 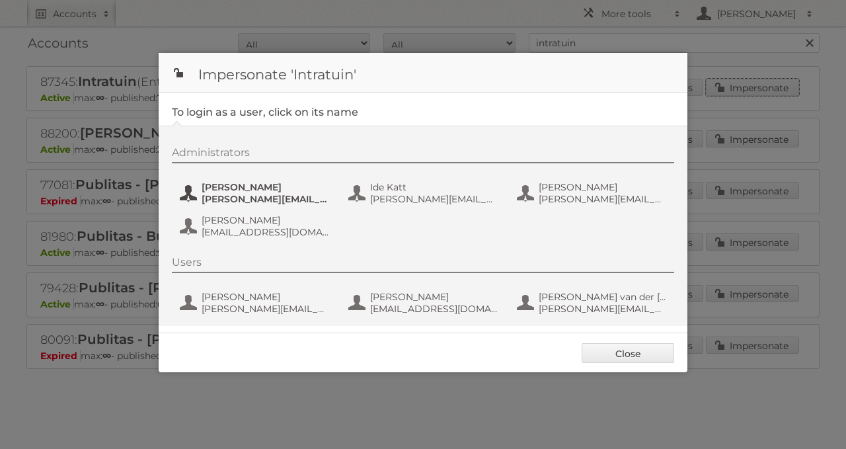 I want to click on span: Ide Katt, so click(x=434, y=187).